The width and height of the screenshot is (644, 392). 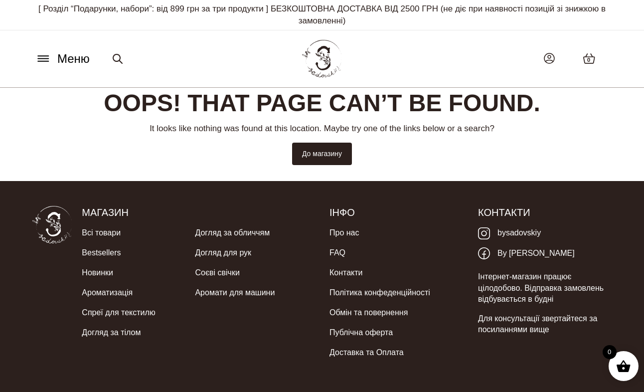 What do you see at coordinates (366, 352) in the screenshot?
I see `a: Доставка та Оплата` at bounding box center [366, 352].